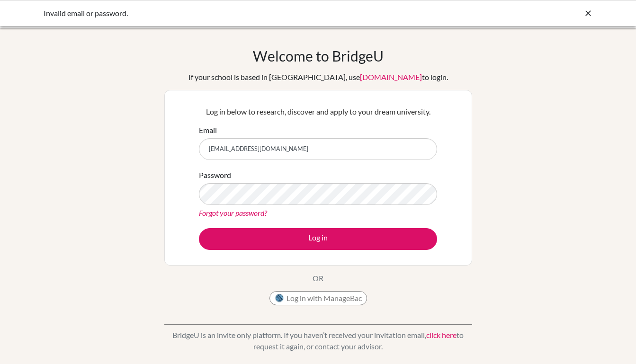 This screenshot has width=636, height=364. Describe the element at coordinates (318, 112) in the screenshot. I see `p: Log in below to research, discover and apply to your dream university.` at that location.